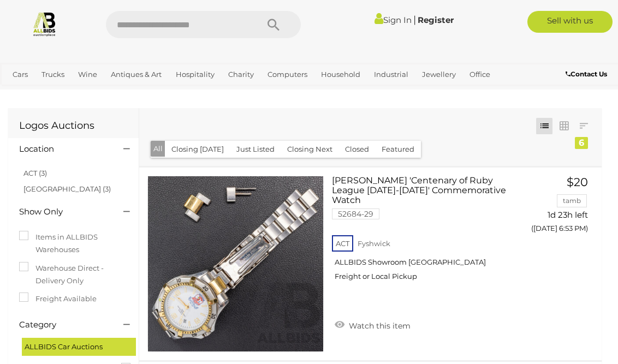  What do you see at coordinates (378, 326) in the screenshot?
I see `span: Watch this item` at bounding box center [378, 326].